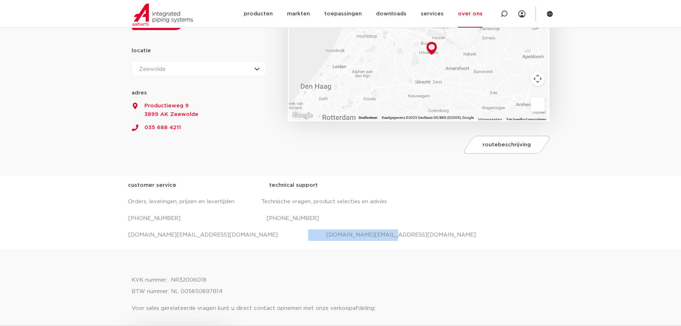  Describe the element at coordinates (507, 144) in the screenshot. I see `span: routebeschrijving` at that location.